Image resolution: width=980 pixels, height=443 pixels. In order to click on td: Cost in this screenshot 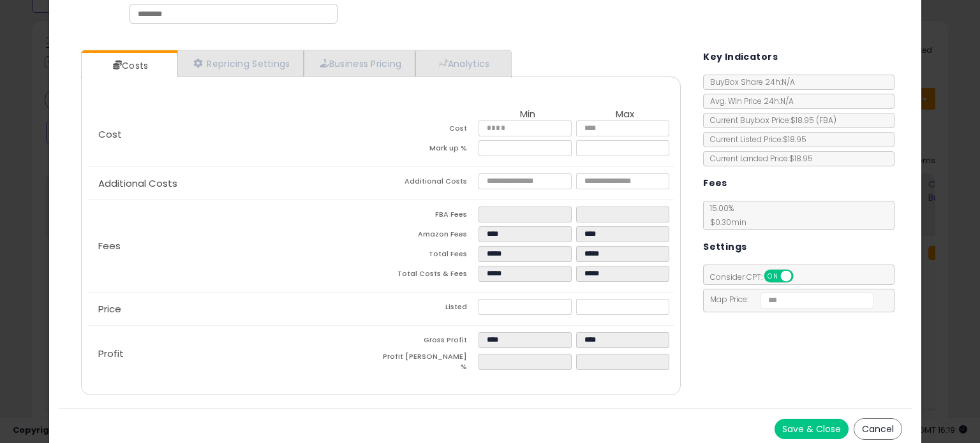, I will do `click(429, 130)`.